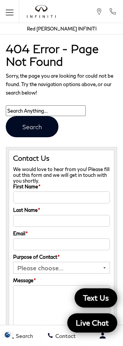  Describe the element at coordinates (96, 298) in the screenshot. I see `a: Text Us` at that location.